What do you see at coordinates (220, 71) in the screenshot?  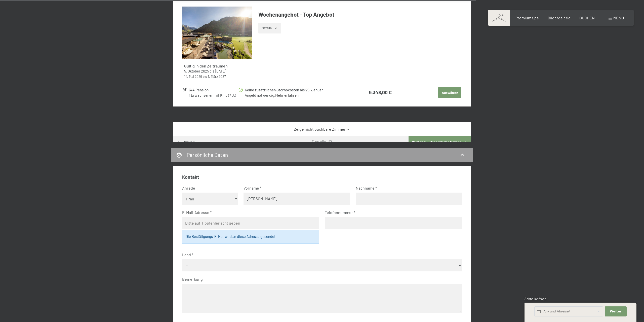 I see `time: 12.04.2026` at bounding box center [220, 71].